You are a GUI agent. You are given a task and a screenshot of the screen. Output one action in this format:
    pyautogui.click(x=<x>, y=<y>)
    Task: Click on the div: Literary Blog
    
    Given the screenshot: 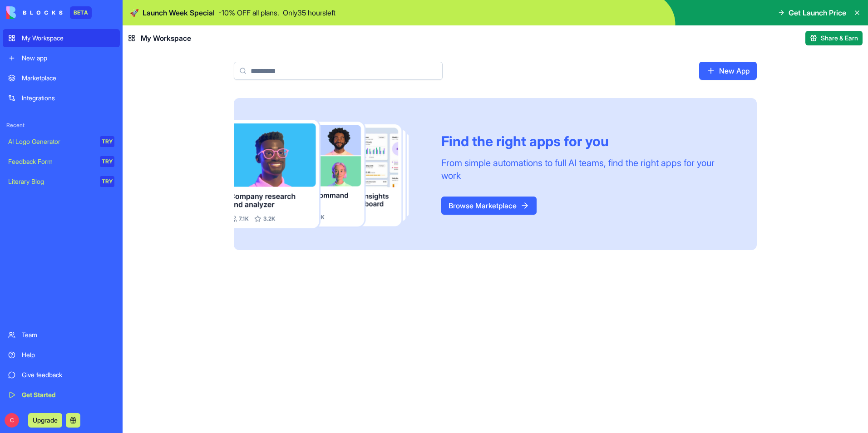 What is the action you would take?
    pyautogui.click(x=51, y=181)
    